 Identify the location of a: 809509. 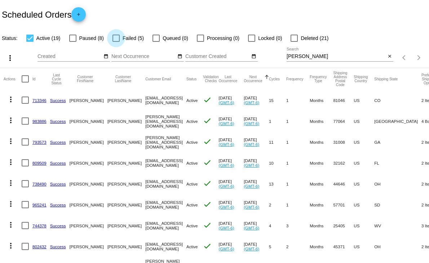
(39, 163).